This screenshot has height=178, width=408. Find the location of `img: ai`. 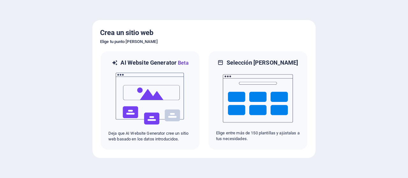

img: ai is located at coordinates (150, 99).